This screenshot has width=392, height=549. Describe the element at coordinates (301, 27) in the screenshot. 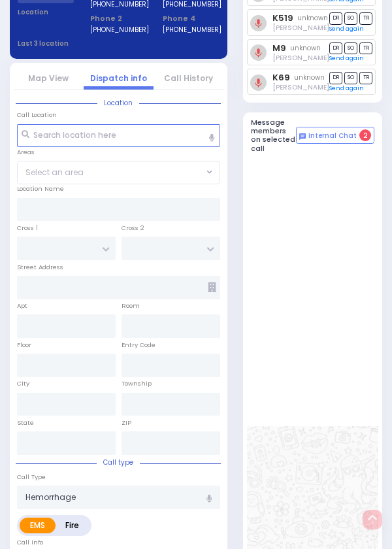

I see `span: Aron Spielman` at that location.